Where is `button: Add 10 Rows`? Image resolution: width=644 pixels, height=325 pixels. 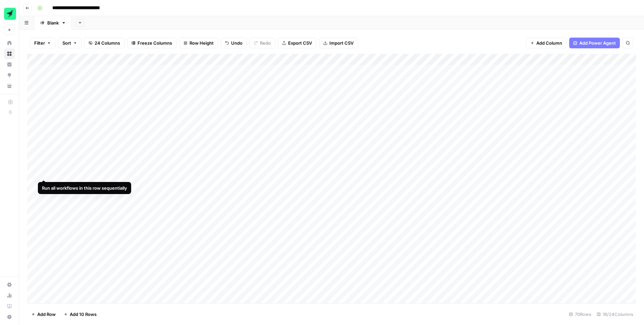
button: Add 10 Rows is located at coordinates (80, 314).